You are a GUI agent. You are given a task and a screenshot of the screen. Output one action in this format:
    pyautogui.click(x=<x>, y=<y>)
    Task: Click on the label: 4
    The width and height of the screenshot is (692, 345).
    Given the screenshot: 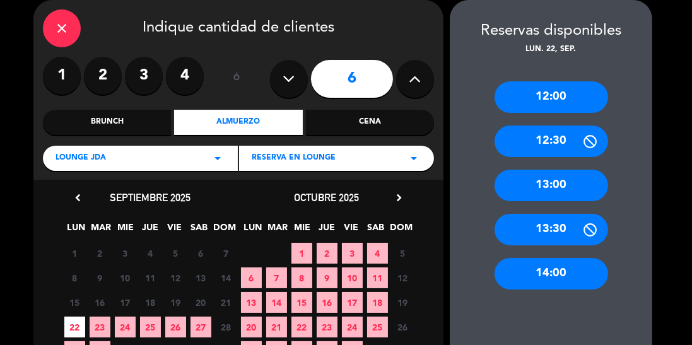 What is the action you would take?
    pyautogui.click(x=185, y=76)
    